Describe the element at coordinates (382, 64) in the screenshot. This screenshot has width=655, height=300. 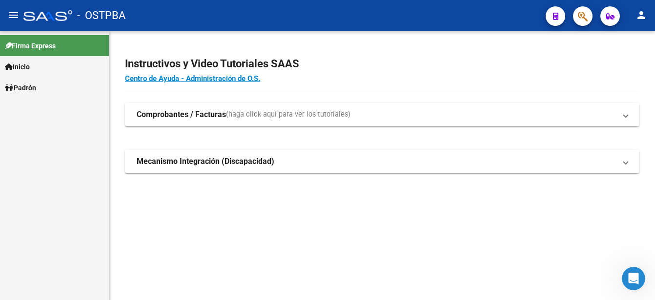
I see `h2: Instructivos y Video Tutoriales SAAS` at that location.